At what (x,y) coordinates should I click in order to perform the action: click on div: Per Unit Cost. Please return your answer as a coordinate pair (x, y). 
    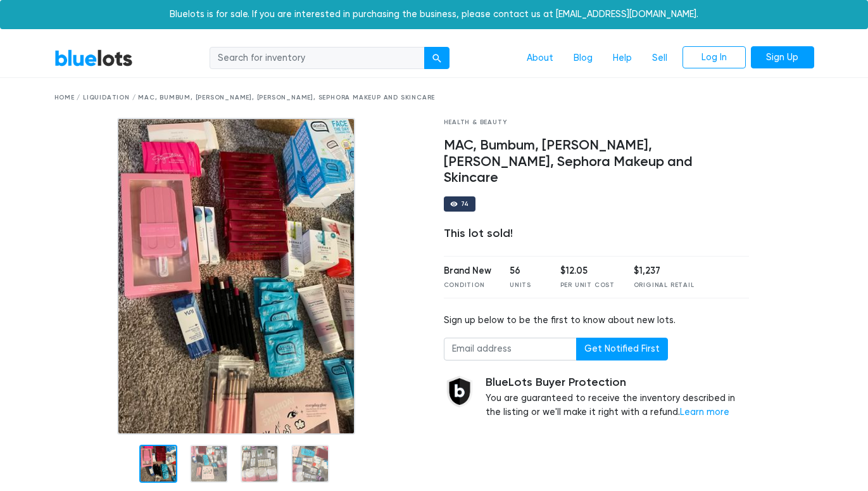
    Looking at the image, I should click on (587, 285).